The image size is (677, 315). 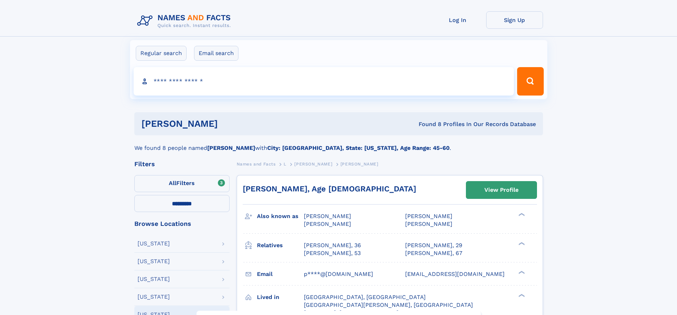 What do you see at coordinates (280, 297) in the screenshot?
I see `h3: Lived in` at bounding box center [280, 297].